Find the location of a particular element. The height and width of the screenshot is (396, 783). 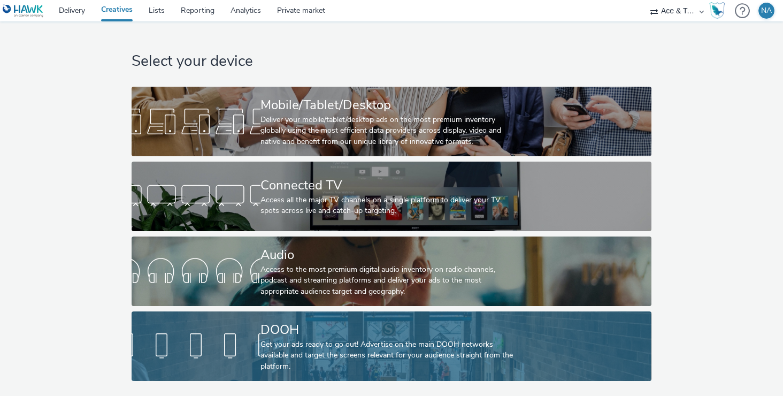

div: Get your ads ready to go out! Advertise on the main DOOH networks available and target the screen... is located at coordinates (389, 355).